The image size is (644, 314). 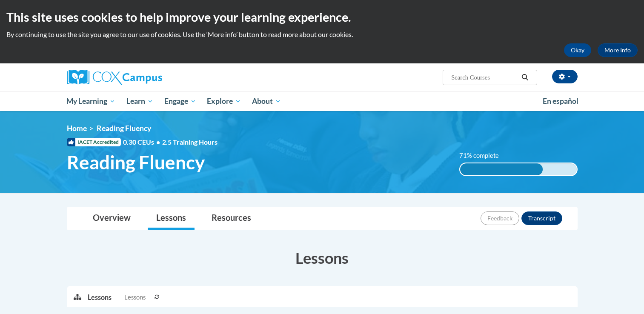 I want to click on span: 0.30 CEUs, so click(x=143, y=142).